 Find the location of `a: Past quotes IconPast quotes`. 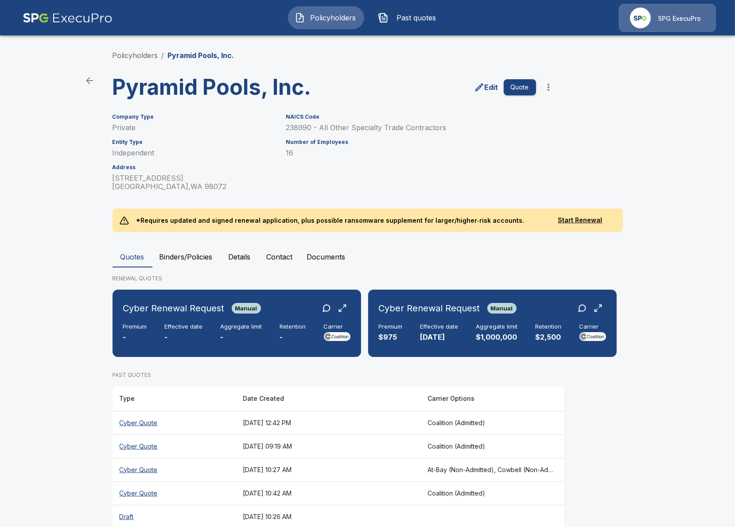

a: Past quotes IconPast quotes is located at coordinates (410, 18).